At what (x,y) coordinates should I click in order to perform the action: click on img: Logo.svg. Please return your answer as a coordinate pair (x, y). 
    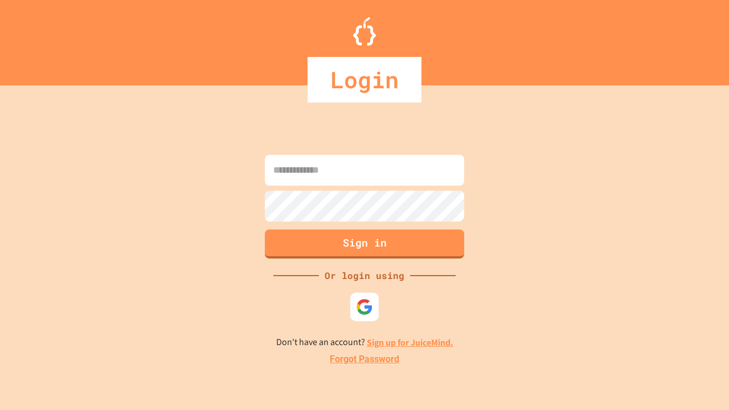
    Looking at the image, I should click on (364, 31).